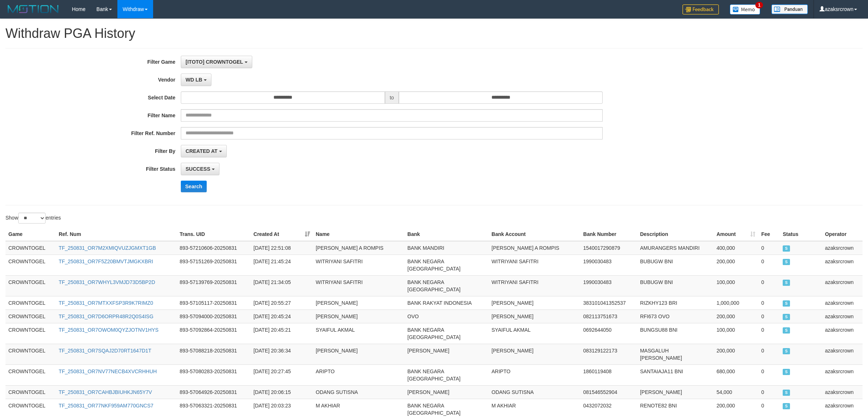  I want to click on th: Operator, so click(842, 234).